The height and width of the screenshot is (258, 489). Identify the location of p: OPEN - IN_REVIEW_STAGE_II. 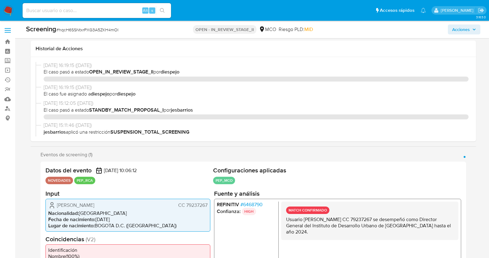
(225, 29).